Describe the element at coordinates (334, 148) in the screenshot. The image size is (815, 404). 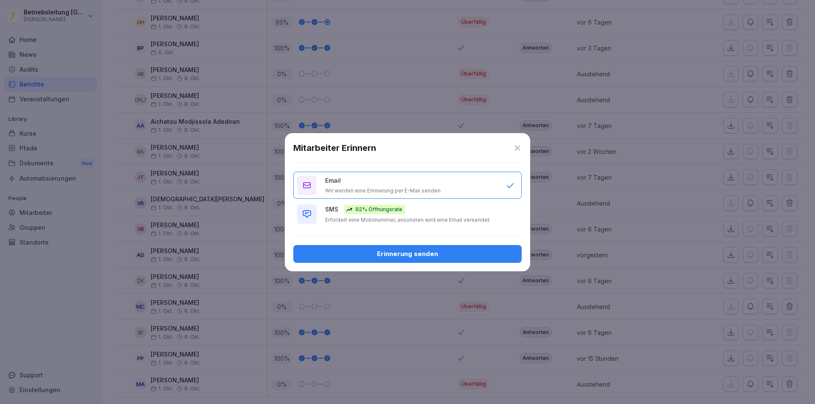
I see `h1: Mitarbeiter Erinnern` at that location.